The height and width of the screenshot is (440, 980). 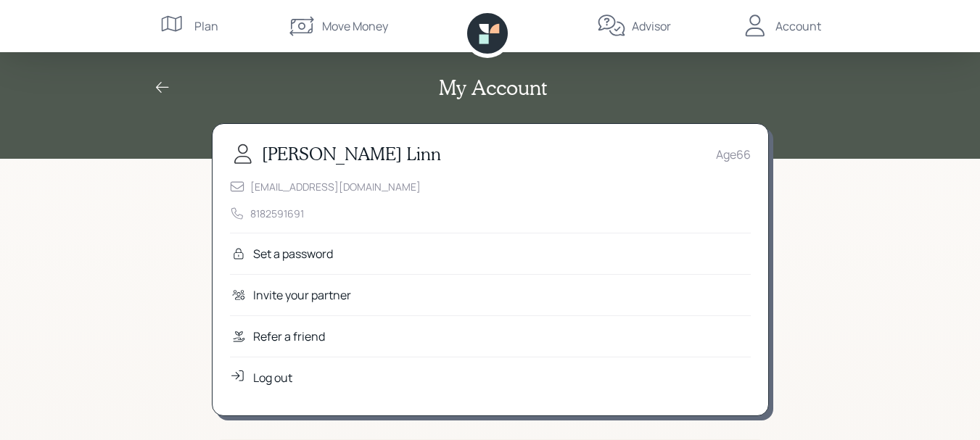 I want to click on div: Invite your partner, so click(x=301, y=295).